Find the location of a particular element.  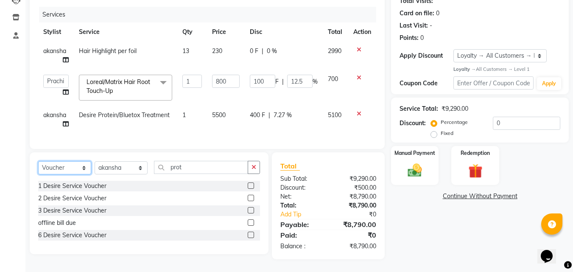

div: Sub Total: is located at coordinates (301, 179).